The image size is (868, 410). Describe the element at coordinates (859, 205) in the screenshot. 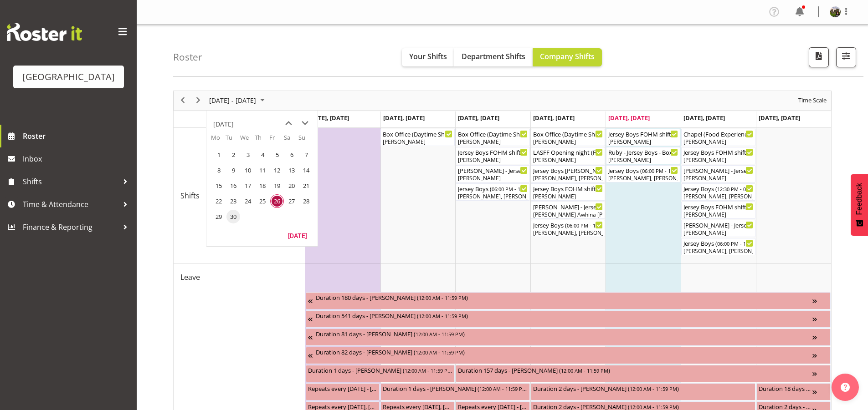

I see `button: Feedback - Show survey` at that location.